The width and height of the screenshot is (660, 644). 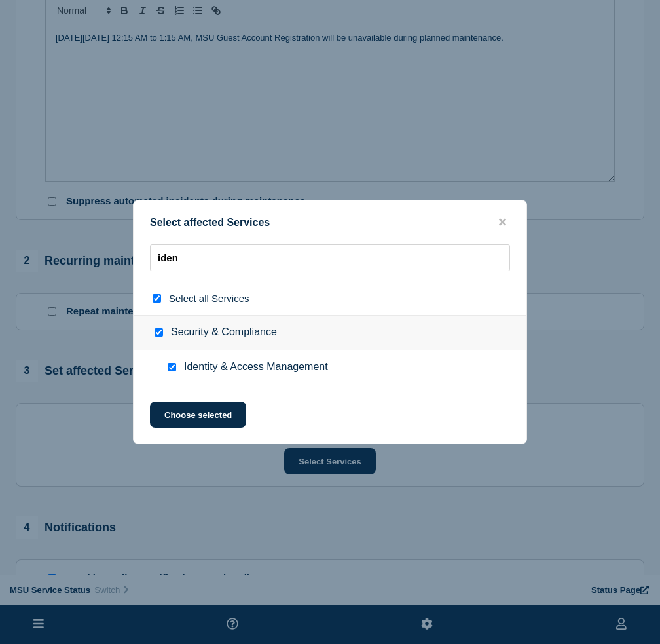 I want to click on div: Security & Compliance, so click(x=330, y=333).